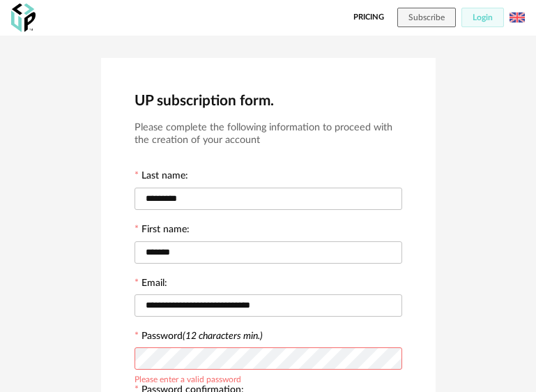 This screenshot has width=536, height=392. Describe the element at coordinates (222, 336) in the screenshot. I see `i: (12 characters min.)` at that location.